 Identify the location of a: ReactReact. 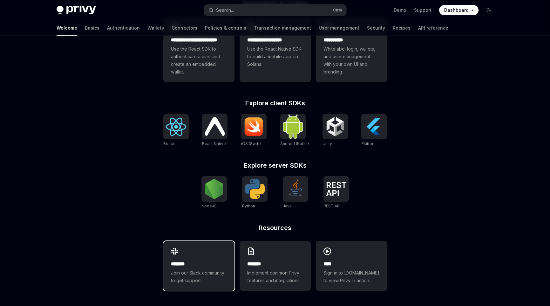
(176, 130).